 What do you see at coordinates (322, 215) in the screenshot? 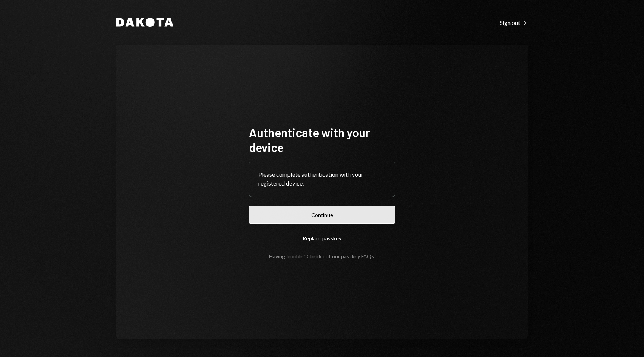
I see `button: Continue` at bounding box center [322, 215].